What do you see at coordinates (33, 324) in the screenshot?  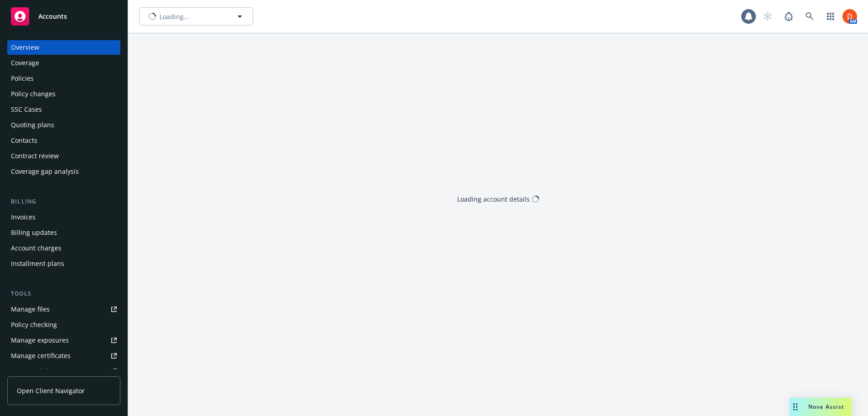 I see `div: Policy checking` at bounding box center [33, 324].